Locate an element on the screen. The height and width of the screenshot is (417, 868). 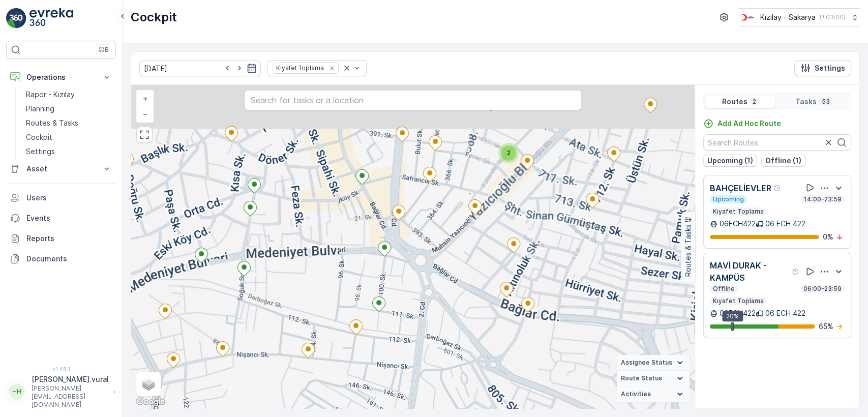
div: Kıyafet Toplama is located at coordinates (299, 68).